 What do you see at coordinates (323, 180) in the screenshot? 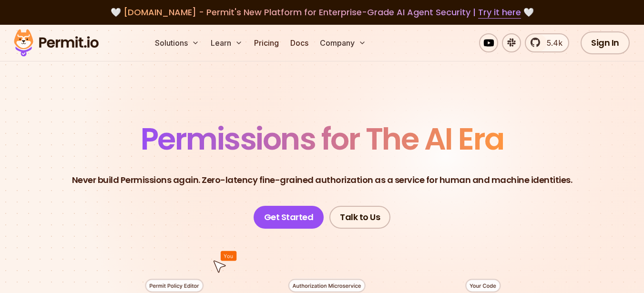
I see `p: Never build Permissions again. Zero-latency fine-grained authorization as a service for human and...` at bounding box center [323, 180].